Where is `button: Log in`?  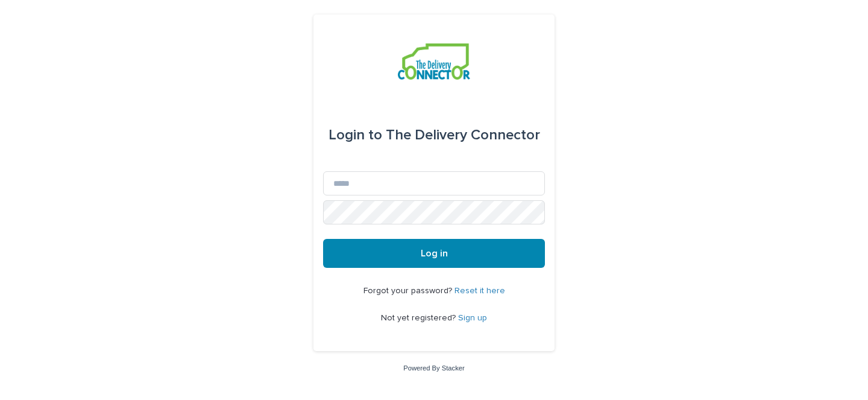 button: Log in is located at coordinates (434, 253).